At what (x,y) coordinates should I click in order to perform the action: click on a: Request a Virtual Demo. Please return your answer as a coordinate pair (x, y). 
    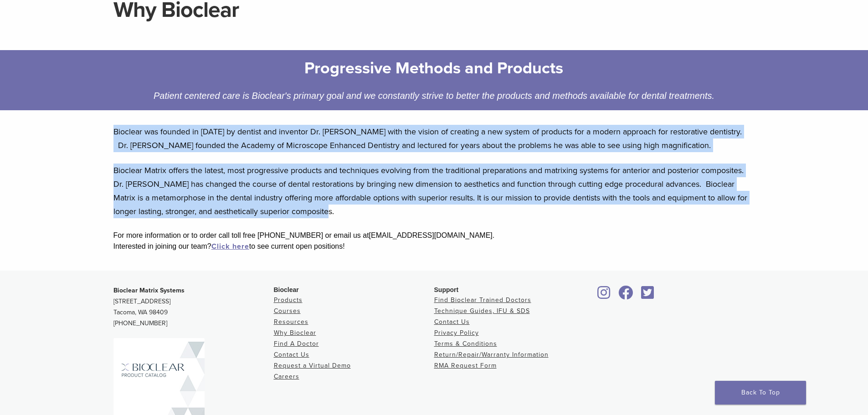
    Looking at the image, I should click on (312, 365).